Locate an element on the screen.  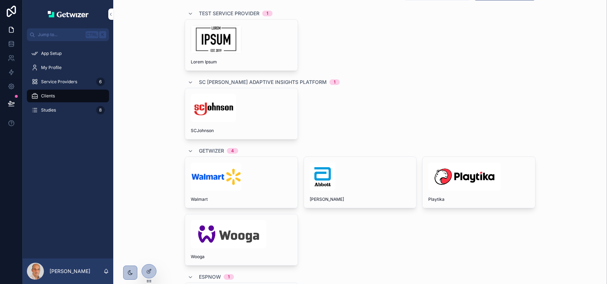
span: Playtika is located at coordinates (479, 199).